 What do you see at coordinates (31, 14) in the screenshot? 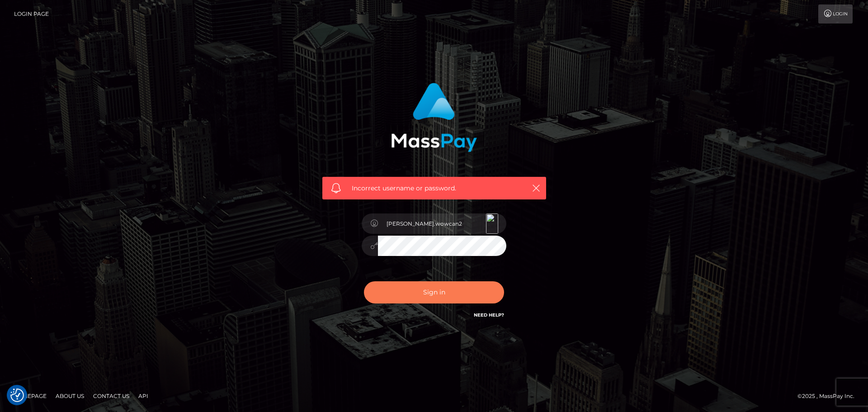
I see `a: Login Page` at bounding box center [31, 14].